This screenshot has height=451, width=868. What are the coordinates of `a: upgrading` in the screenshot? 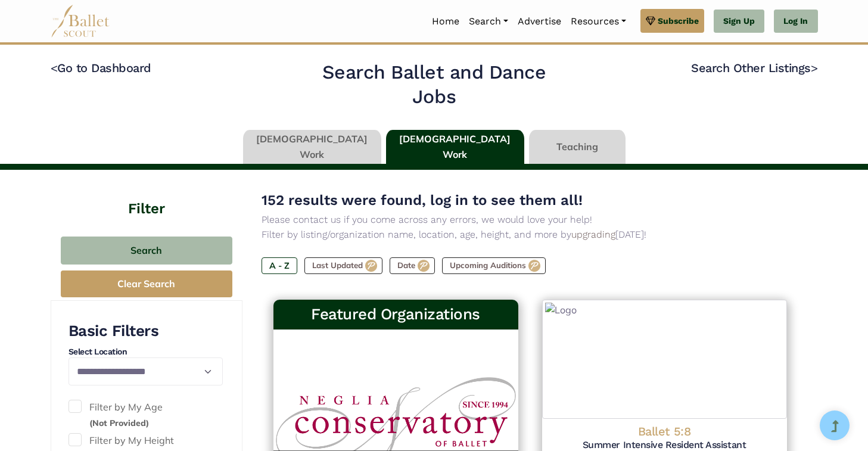 It's located at (593, 234).